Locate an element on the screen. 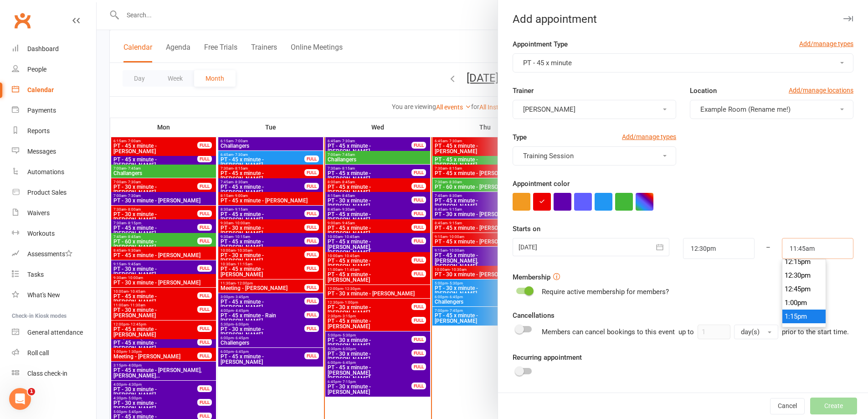 The width and height of the screenshot is (868, 419). label: Add people to appointment is located at coordinates (553, 396).